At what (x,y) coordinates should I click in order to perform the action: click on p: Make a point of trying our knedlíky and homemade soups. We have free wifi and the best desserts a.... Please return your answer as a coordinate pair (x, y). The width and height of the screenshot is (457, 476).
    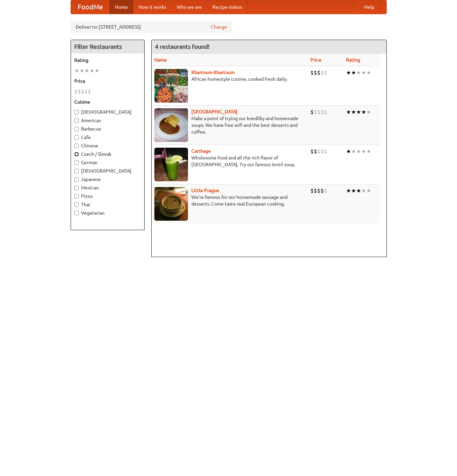
    Looking at the image, I should click on (230, 125).